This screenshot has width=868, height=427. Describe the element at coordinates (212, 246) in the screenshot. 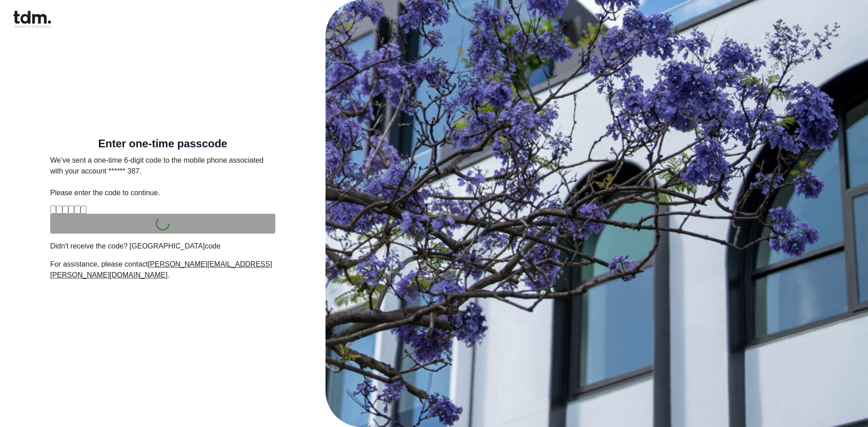

I see `a: code` at that location.